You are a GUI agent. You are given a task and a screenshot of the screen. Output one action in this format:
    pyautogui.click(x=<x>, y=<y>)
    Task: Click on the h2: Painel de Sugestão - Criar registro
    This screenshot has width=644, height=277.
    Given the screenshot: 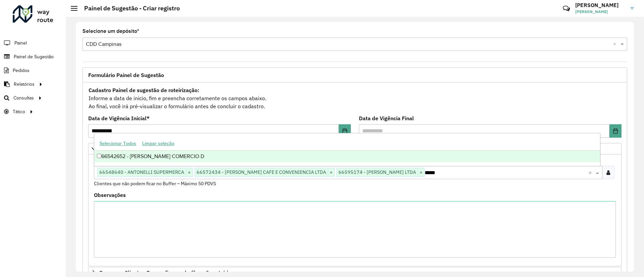 What is the action you would take?
    pyautogui.click(x=129, y=8)
    